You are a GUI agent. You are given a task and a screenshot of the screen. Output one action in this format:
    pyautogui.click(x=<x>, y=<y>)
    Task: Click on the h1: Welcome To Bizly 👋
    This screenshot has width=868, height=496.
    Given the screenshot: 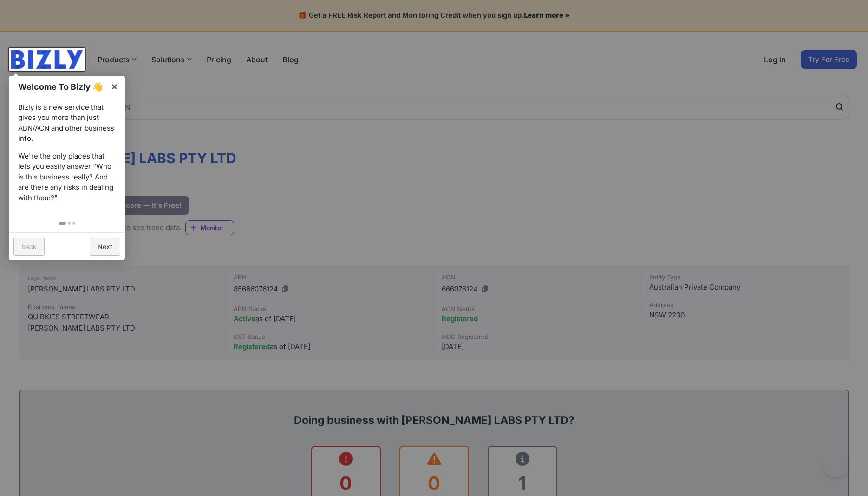 What is the action you would take?
    pyautogui.click(x=62, y=86)
    